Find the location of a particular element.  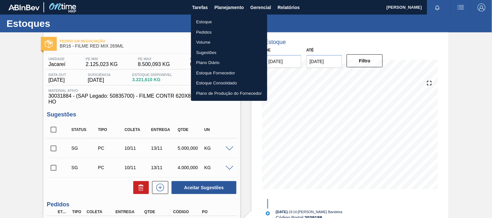

a: Estoque Consolidado is located at coordinates (229, 83).